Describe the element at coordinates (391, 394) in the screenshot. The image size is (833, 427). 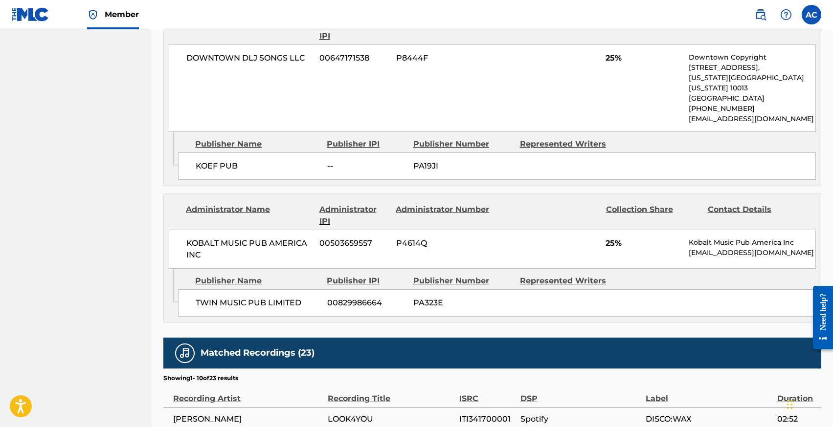
I see `div: Recording Title` at that location.